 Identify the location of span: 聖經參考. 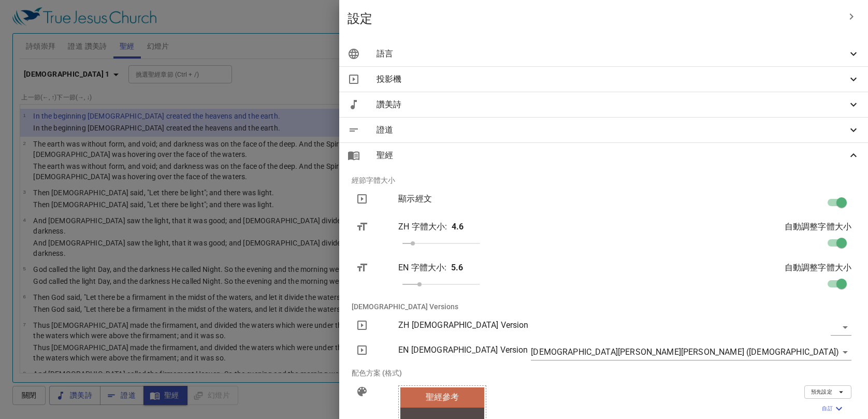
(442, 397).